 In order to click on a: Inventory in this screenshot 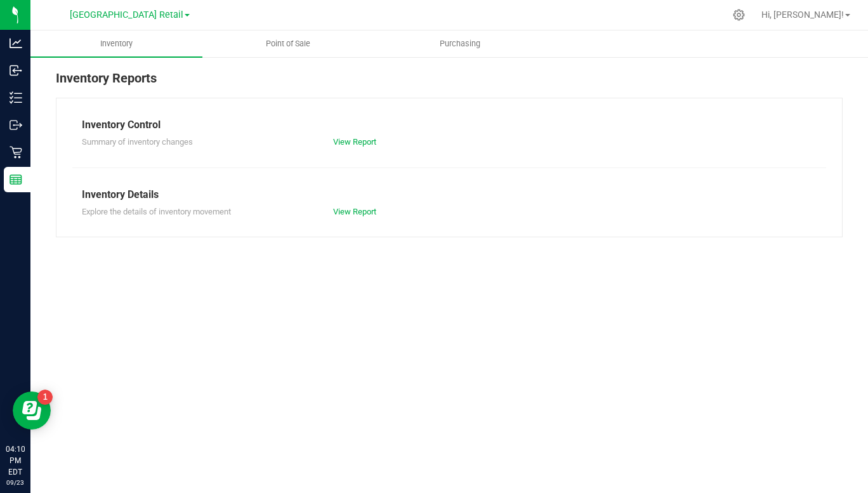, I will do `click(116, 43)`.